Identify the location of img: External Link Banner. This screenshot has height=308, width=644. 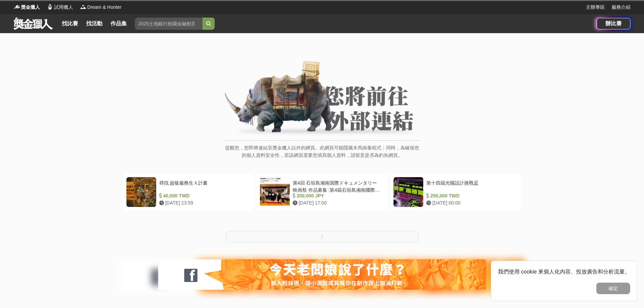
(322, 98).